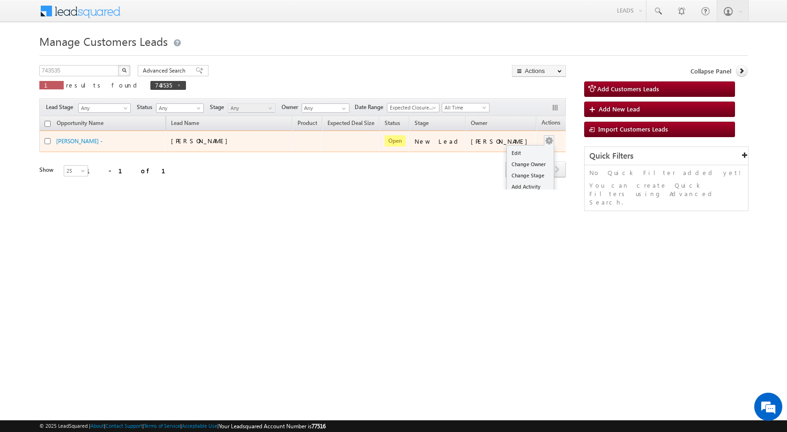 The image size is (787, 432). What do you see at coordinates (185, 124) in the screenshot?
I see `span: Lead Name` at bounding box center [185, 124].